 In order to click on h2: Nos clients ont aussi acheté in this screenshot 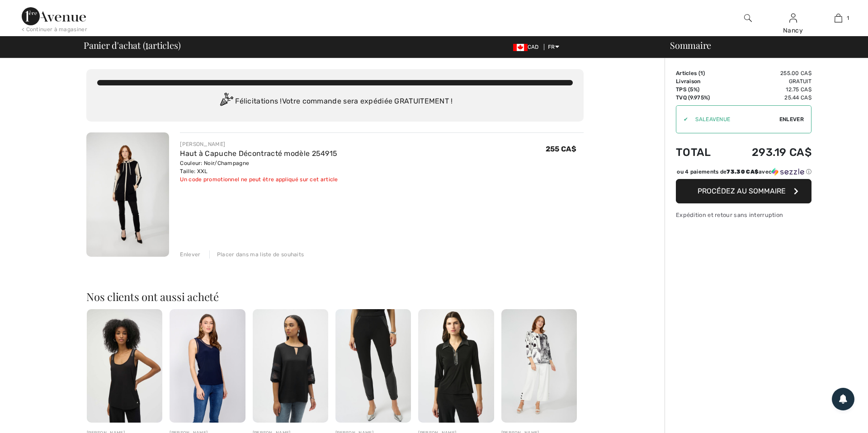, I will do `click(335, 297)`.